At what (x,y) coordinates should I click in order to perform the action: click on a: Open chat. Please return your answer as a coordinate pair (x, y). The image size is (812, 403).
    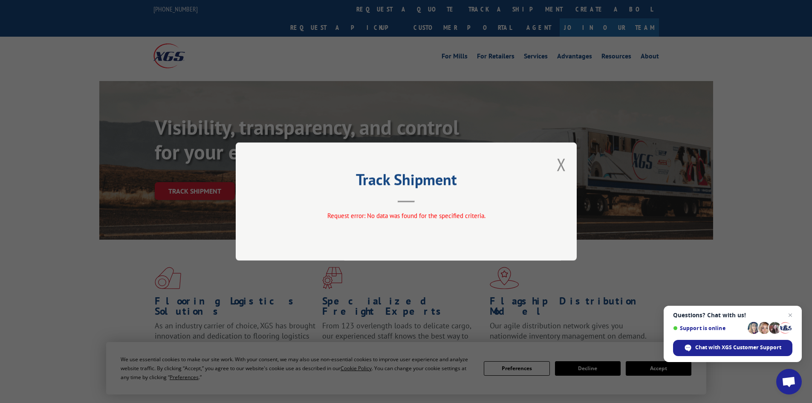
    Looking at the image, I should click on (789, 381).